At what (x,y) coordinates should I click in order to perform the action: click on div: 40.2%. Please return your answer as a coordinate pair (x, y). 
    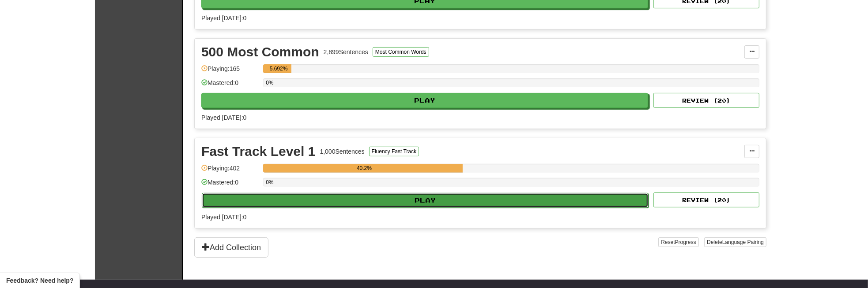
    Looking at the image, I should click on (364, 169).